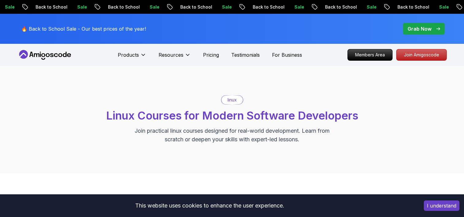 The width and height of the screenshot is (464, 217). I want to click on p: Members Area, so click(370, 55).